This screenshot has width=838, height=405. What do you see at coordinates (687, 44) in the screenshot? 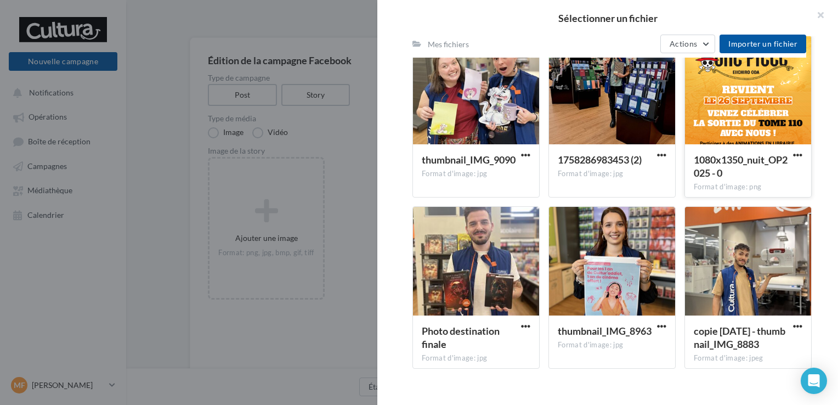
I see `button: Actions` at bounding box center [687, 44].